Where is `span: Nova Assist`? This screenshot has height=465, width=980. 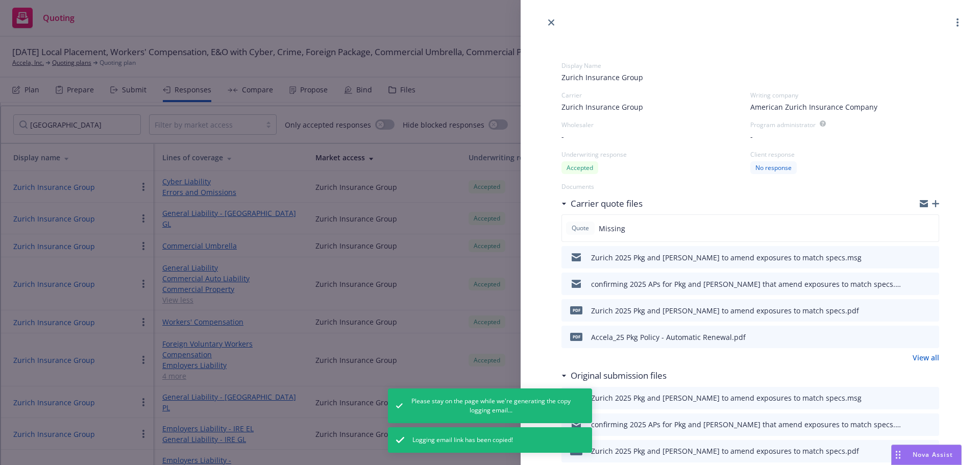 span: Nova Assist is located at coordinates (932, 454).